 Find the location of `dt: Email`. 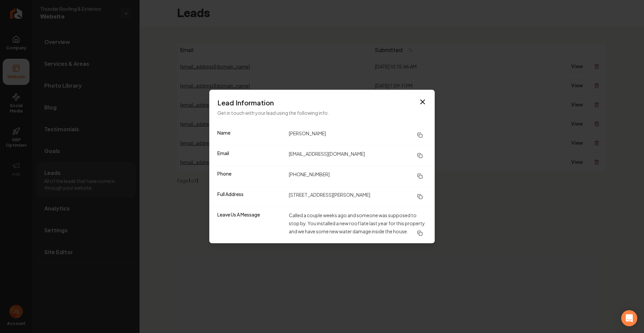

dt: Email is located at coordinates (250, 156).